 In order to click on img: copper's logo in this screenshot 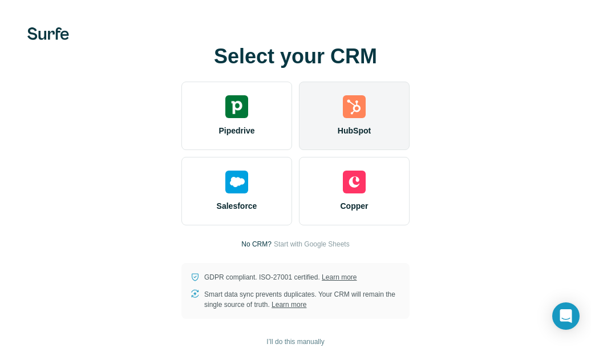, I will do `click(355, 182)`.